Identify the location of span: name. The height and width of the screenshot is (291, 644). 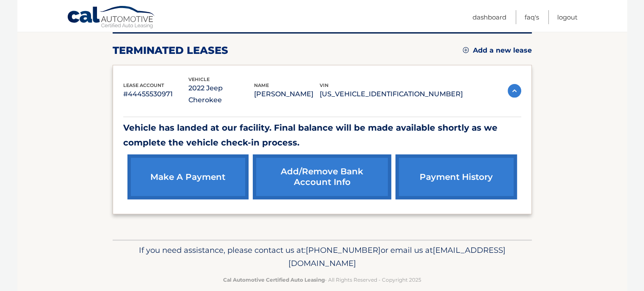
(261, 85).